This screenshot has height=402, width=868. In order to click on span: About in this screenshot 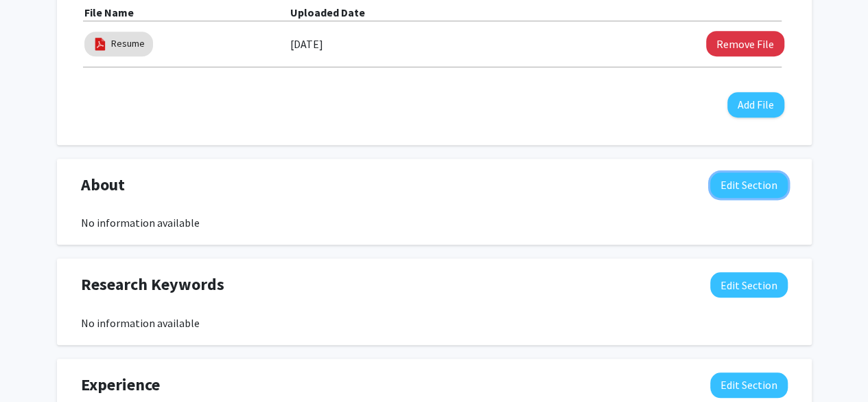, I will do `click(103, 185)`.